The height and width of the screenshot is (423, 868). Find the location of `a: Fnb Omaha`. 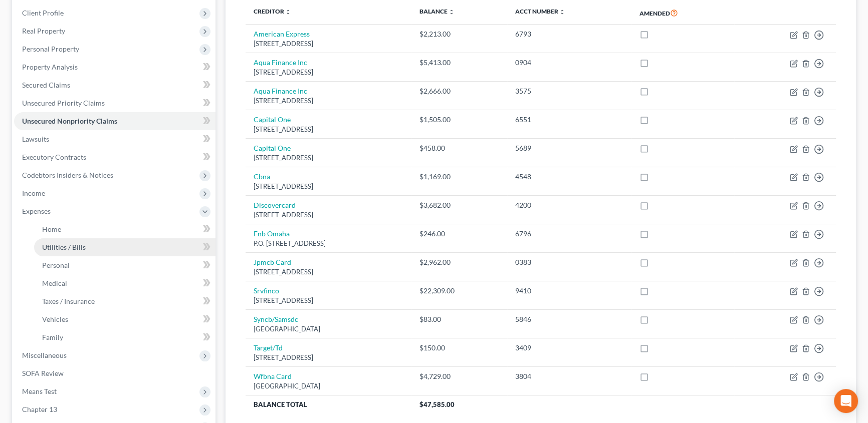

a: Fnb Omaha is located at coordinates (272, 233).